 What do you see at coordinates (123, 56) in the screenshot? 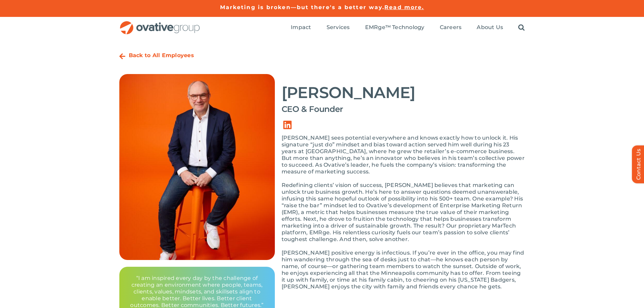
I see `a: Link to https://ovative.com/about-us/people/` at bounding box center [123, 56].